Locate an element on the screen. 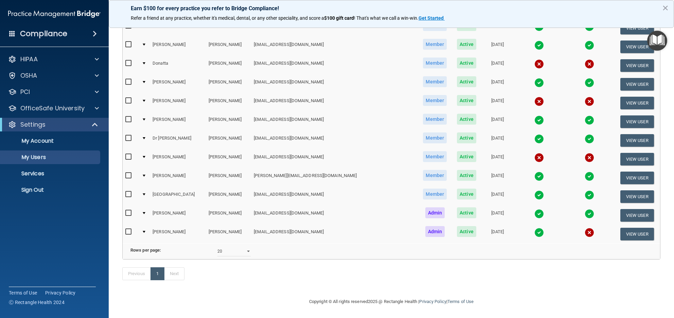 This screenshot has height=318, width=674. a: 1 is located at coordinates (157, 273).